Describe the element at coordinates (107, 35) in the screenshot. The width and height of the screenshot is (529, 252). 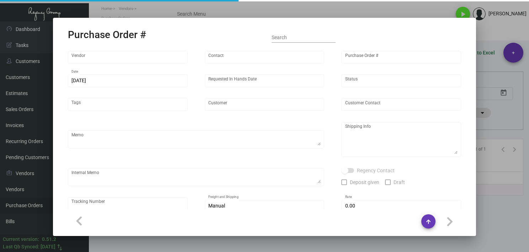
I see `h2: Purchase Order #` at that location.